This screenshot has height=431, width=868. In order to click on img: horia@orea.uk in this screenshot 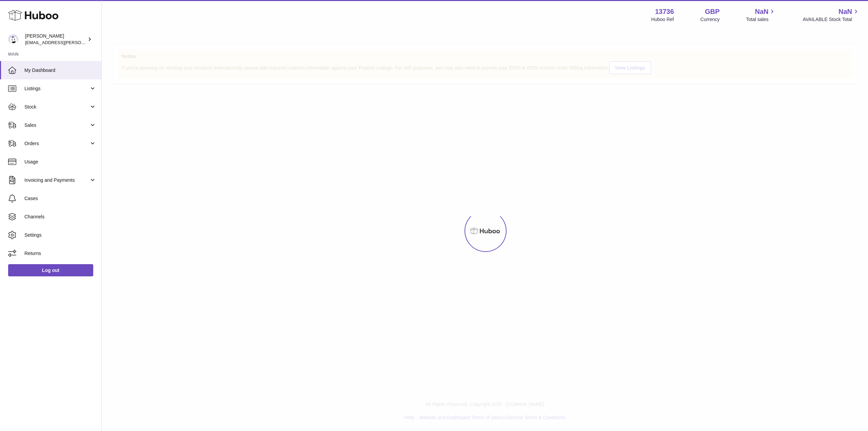, I will do `click(13, 40)`.